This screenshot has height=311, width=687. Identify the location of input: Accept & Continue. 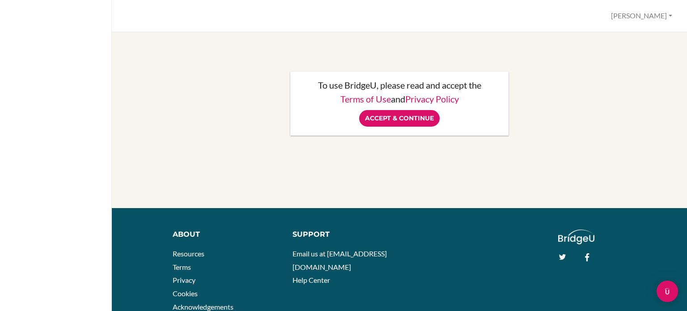
(399, 118).